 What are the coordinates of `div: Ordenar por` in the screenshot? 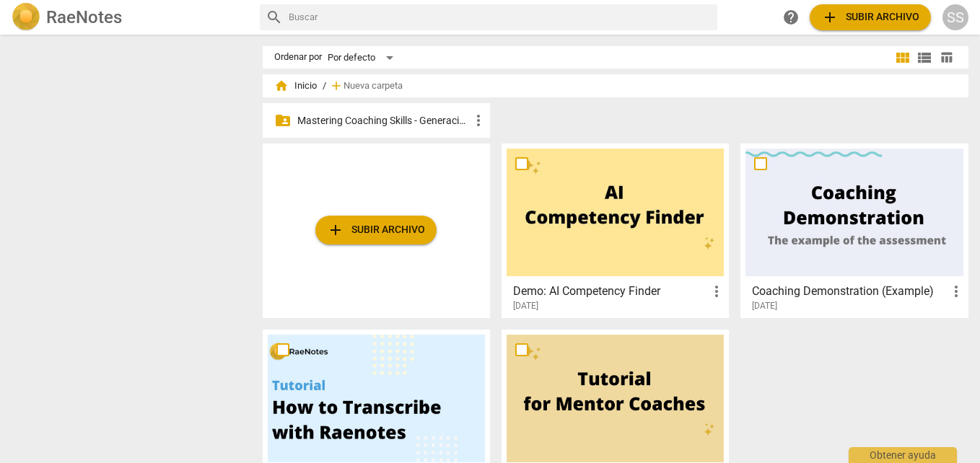 It's located at (298, 57).